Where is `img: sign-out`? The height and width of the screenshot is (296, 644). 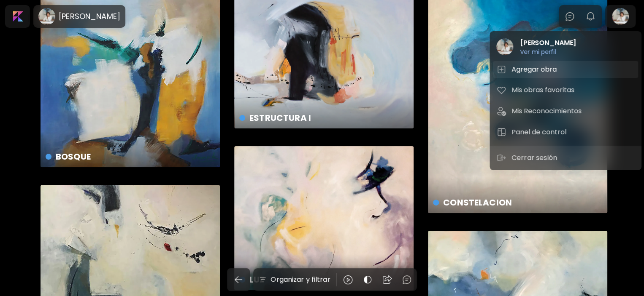 img: sign-out is located at coordinates (501, 158).